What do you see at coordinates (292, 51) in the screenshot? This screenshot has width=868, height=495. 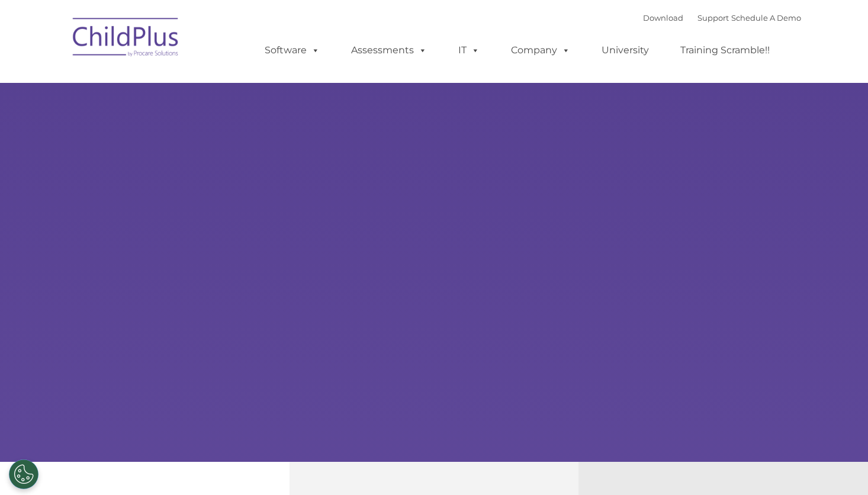 I see `a: Software` at bounding box center [292, 51].